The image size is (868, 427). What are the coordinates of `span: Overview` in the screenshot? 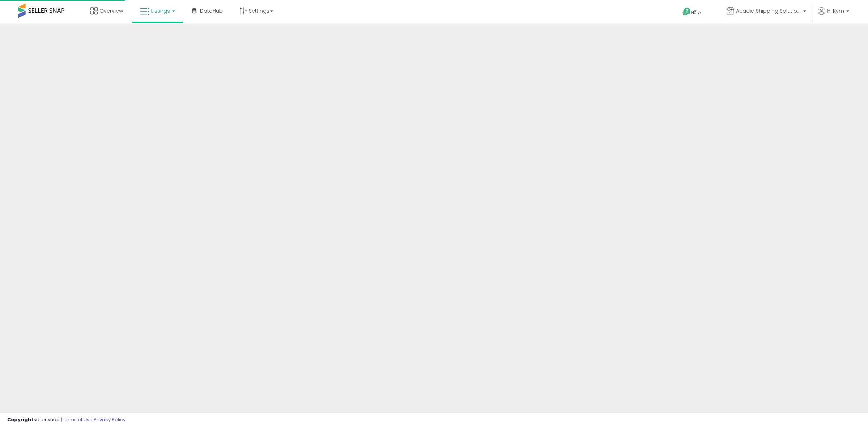 It's located at (111, 11).